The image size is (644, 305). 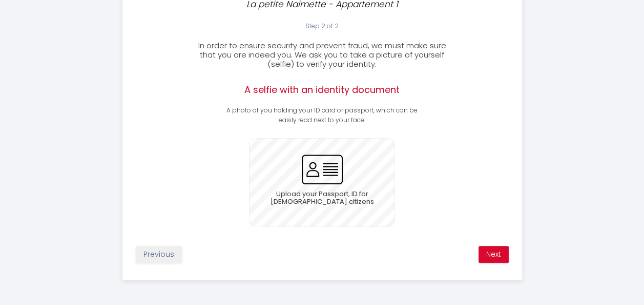 I want to click on p: A photo of you holding your ID card or passport, which can be easily read next to your face., so click(x=322, y=115).